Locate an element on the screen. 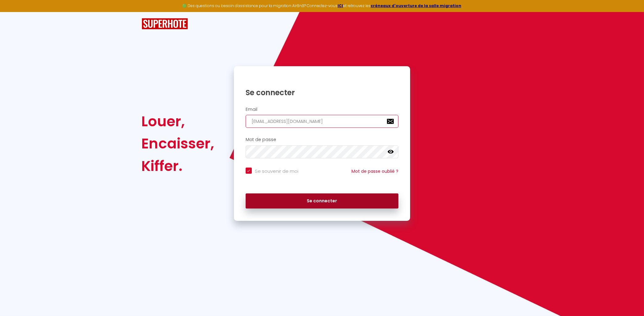 This screenshot has width=644, height=316. h1: Se connecter is located at coordinates (322, 93).